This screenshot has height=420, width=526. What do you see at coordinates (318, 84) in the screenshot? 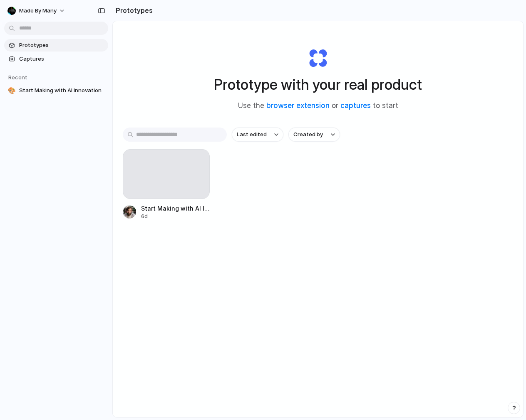
I see `h1: Prototype with your real product` at bounding box center [318, 84].